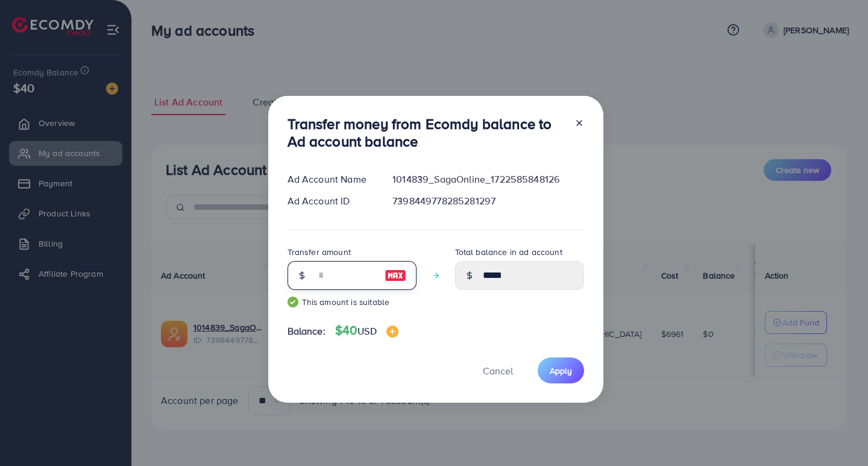 Image resolution: width=868 pixels, height=466 pixels. I want to click on label: Transfer amount, so click(319, 252).